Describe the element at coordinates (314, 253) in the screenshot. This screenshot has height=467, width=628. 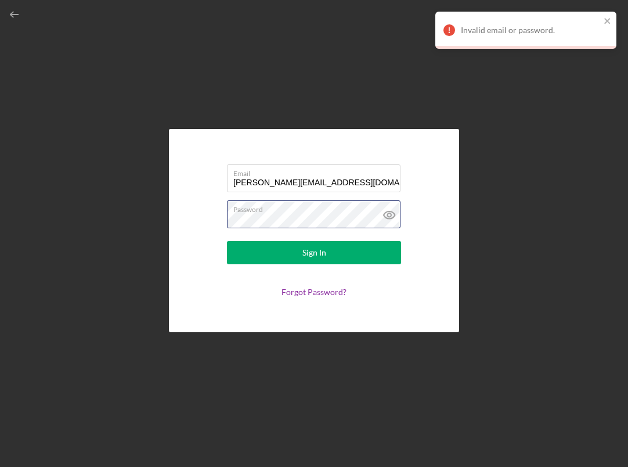
I see `button: Sign In` at that location.